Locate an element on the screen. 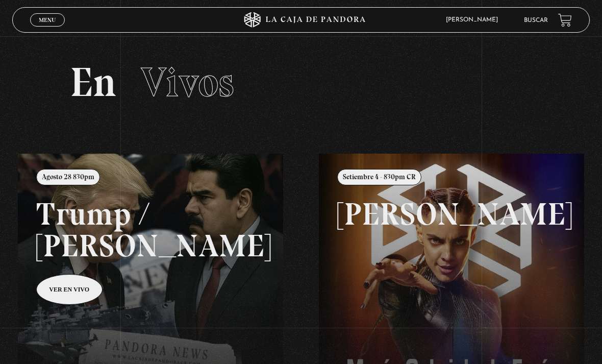  a: Buscar is located at coordinates (535, 21).